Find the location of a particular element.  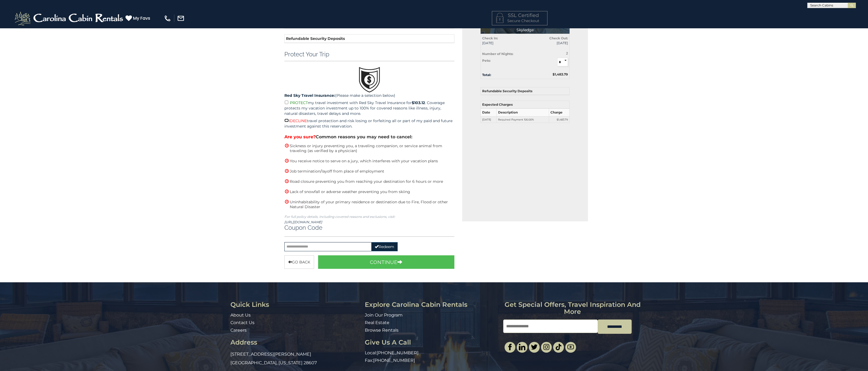

th: Description is located at coordinates (523, 112).